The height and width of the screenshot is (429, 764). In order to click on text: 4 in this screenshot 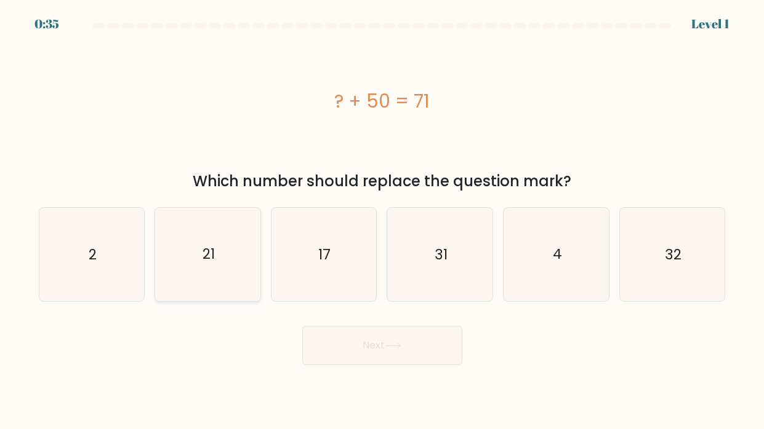, I will do `click(556, 255)`.